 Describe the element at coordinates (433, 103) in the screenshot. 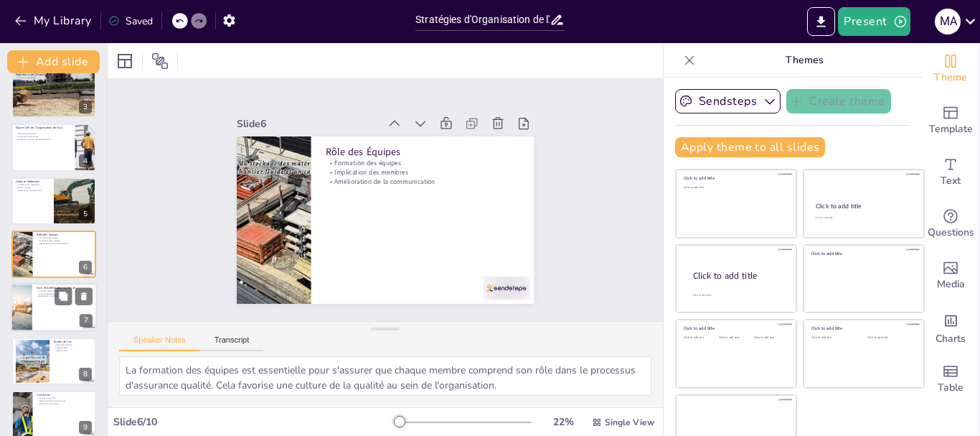

I see `div: Slide 6` at that location.